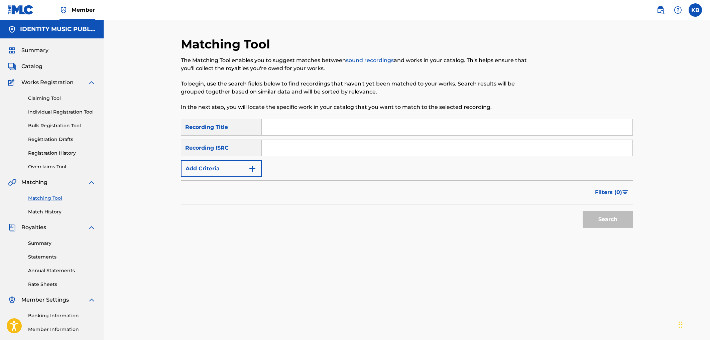  I want to click on span: Matching, so click(34, 182).